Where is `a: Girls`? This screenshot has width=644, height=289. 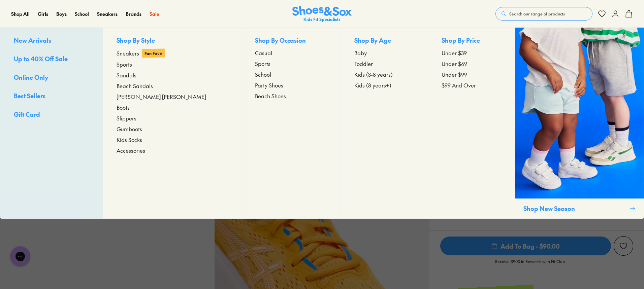 a: Girls is located at coordinates (43, 14).